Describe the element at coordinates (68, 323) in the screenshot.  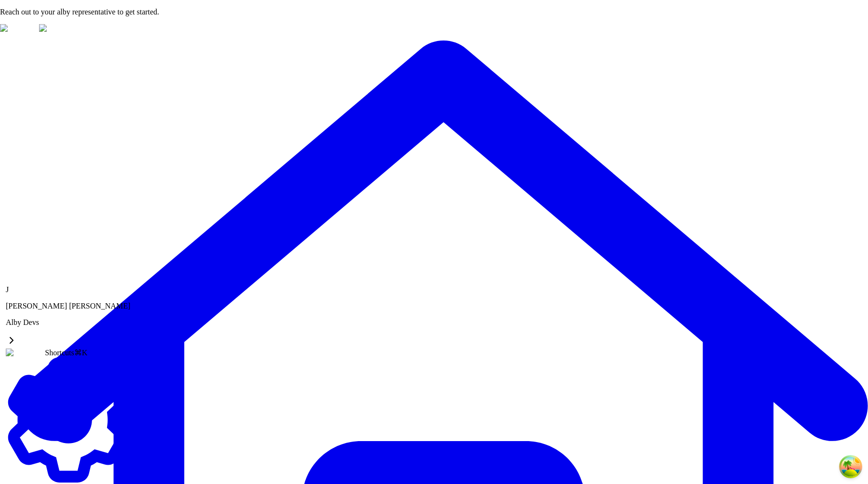
I see `p: Alby Devs` at that location.